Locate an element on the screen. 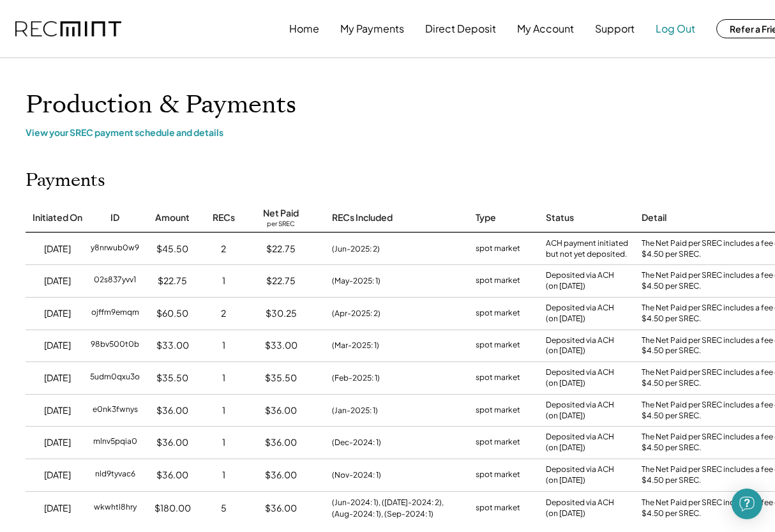 The width and height of the screenshot is (775, 532). div: per SREC is located at coordinates (281, 224).